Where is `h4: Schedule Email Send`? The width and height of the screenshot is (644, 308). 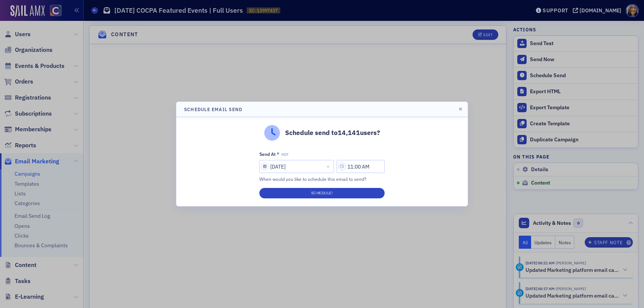 h4: Schedule Email Send is located at coordinates (213, 109).